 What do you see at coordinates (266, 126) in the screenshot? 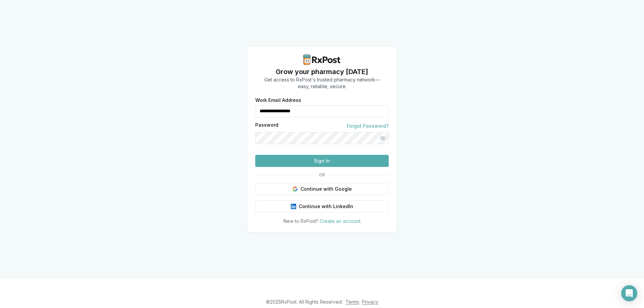
I see `label: Password` at bounding box center [266, 126].